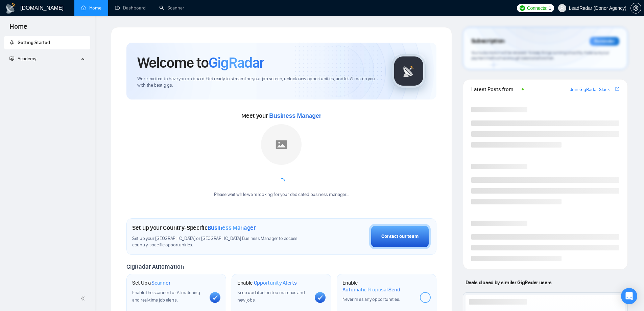 The image size is (644, 311). Describe the element at coordinates (618, 89) in the screenshot. I see `span: export` at that location.